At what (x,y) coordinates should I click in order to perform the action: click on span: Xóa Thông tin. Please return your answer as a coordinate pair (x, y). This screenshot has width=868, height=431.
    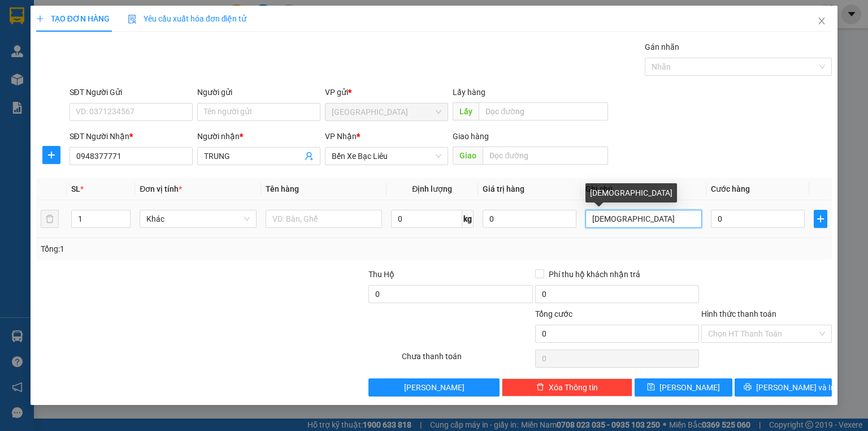
    Looking at the image, I should click on (573, 388).